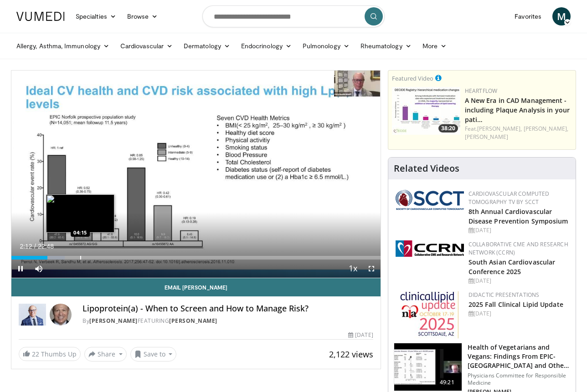 The height and width of the screenshot is (392, 587). I want to click on a: Cardiovascular, so click(146, 46).